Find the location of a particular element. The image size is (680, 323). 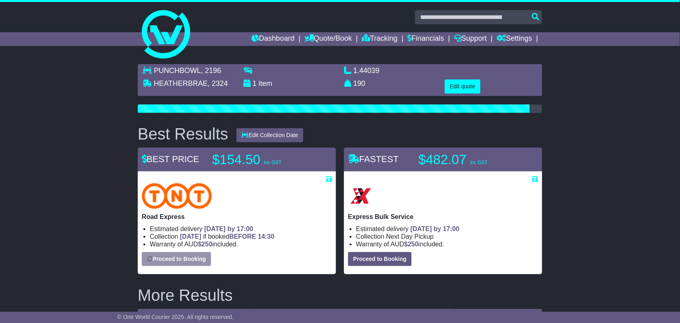

img: TNT Domestic: Road Express is located at coordinates (177, 196).